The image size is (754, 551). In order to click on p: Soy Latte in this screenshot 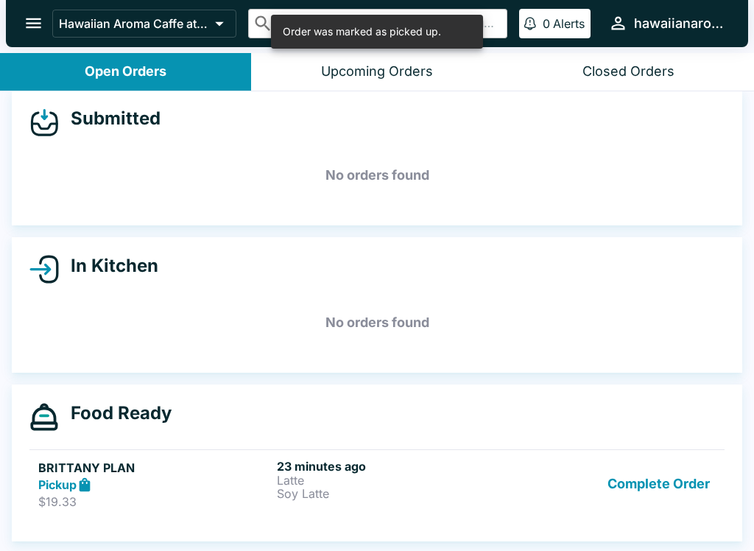, I will do `click(393, 493)`.